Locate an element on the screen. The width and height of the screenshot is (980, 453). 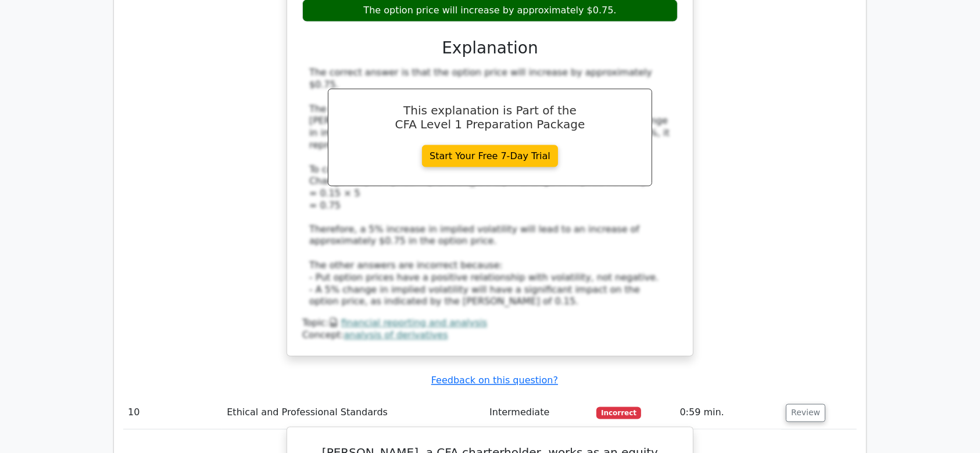
u: Feedback on this question? is located at coordinates (495, 381).